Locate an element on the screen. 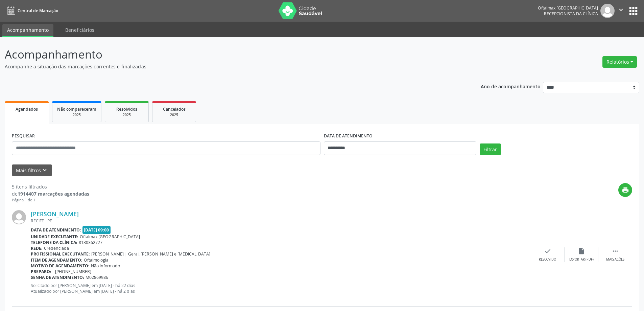 The height and width of the screenshot is (311, 644). p: Ano de acompanhamento is located at coordinates (510, 86).